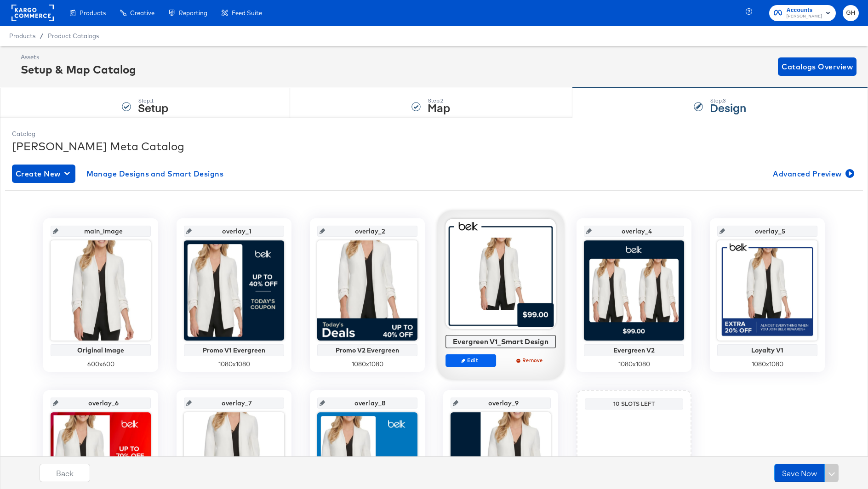  What do you see at coordinates (155, 174) in the screenshot?
I see `span: Manage Designs and Smart Designs` at bounding box center [155, 174].